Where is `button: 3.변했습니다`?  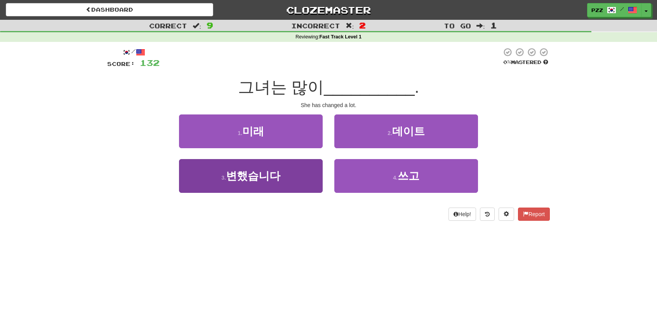 button: 3.변했습니다 is located at coordinates (251, 176).